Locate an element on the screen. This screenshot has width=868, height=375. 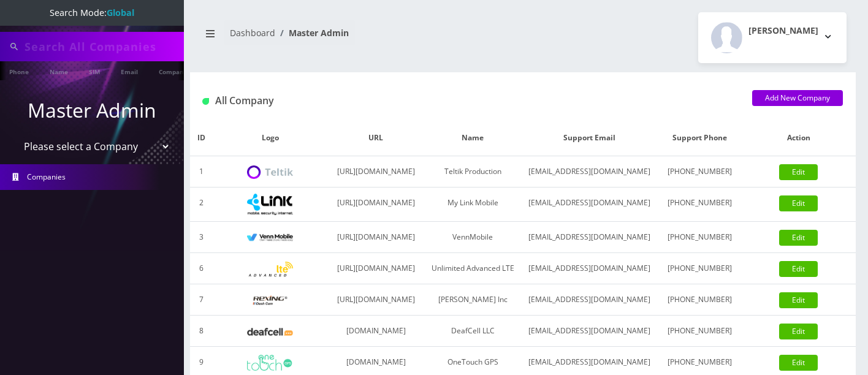
td: Teltik Production is located at coordinates (472, 172).